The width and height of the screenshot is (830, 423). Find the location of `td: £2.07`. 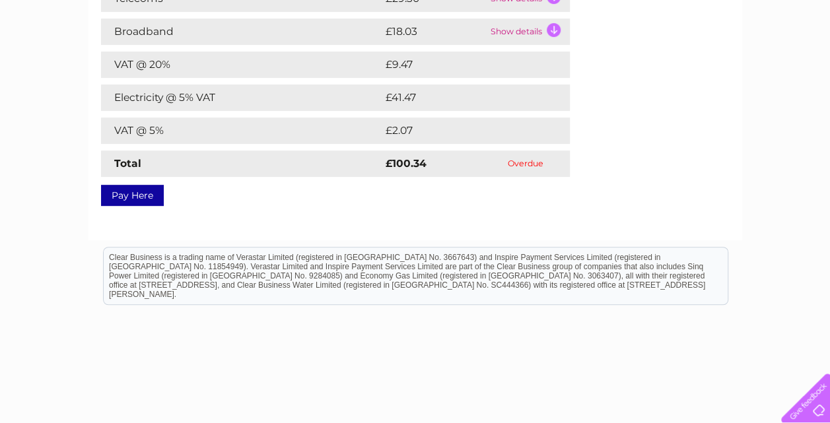

td: £2.07 is located at coordinates (460, 131).